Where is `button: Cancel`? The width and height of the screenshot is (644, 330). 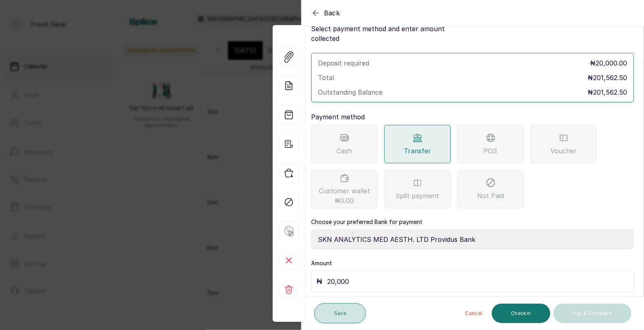
button: Cancel is located at coordinates (474, 313).